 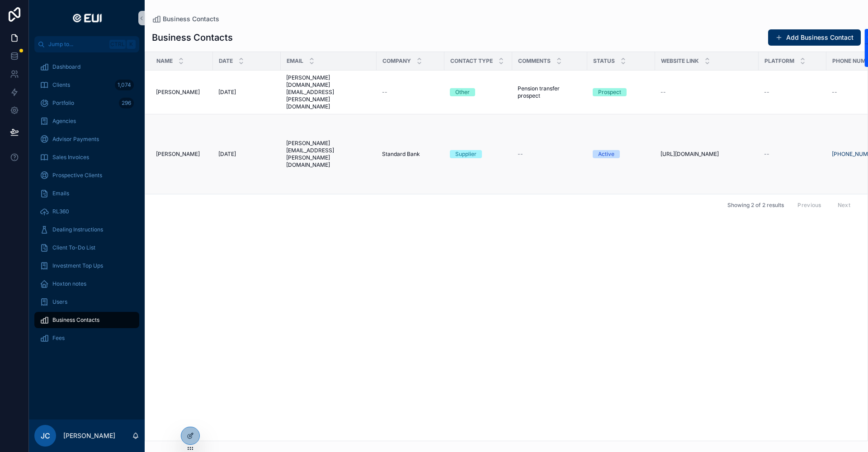 I want to click on span: Status, so click(x=604, y=61).